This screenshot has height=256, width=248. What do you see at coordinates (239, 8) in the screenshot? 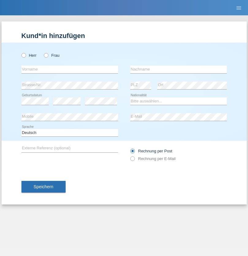
I see `a: menu` at bounding box center [239, 8].